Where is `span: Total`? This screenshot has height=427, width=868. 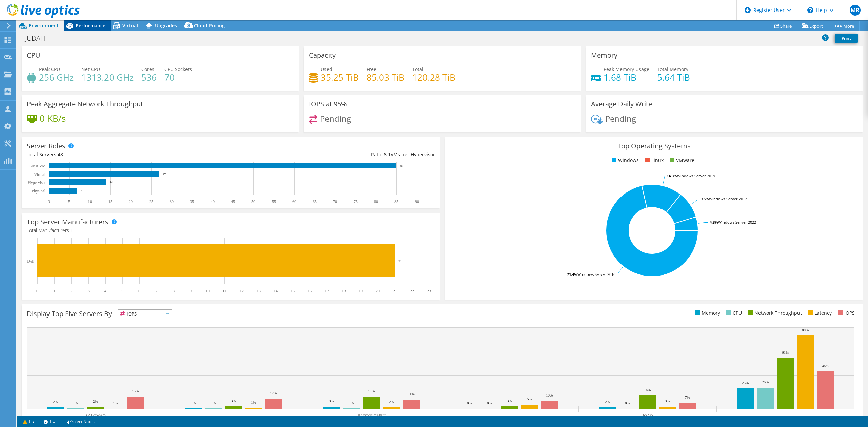 span: Total is located at coordinates (418, 69).